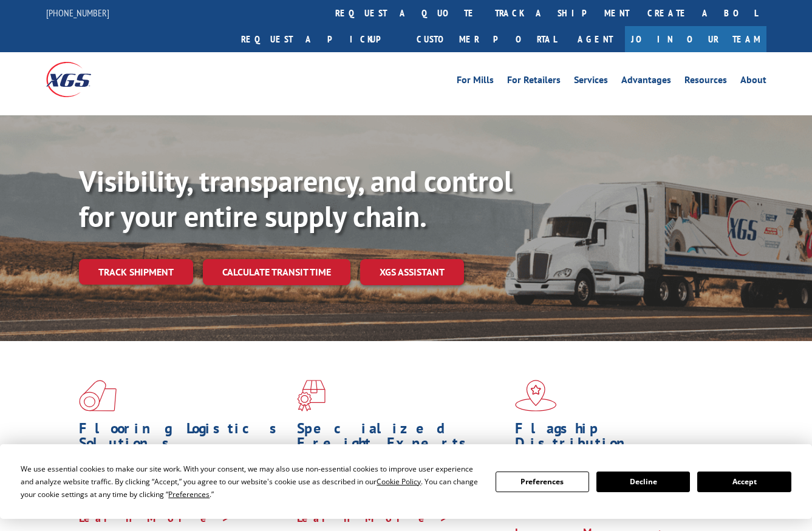 Image resolution: width=812 pixels, height=531 pixels. I want to click on a: Advantages, so click(645, 82).